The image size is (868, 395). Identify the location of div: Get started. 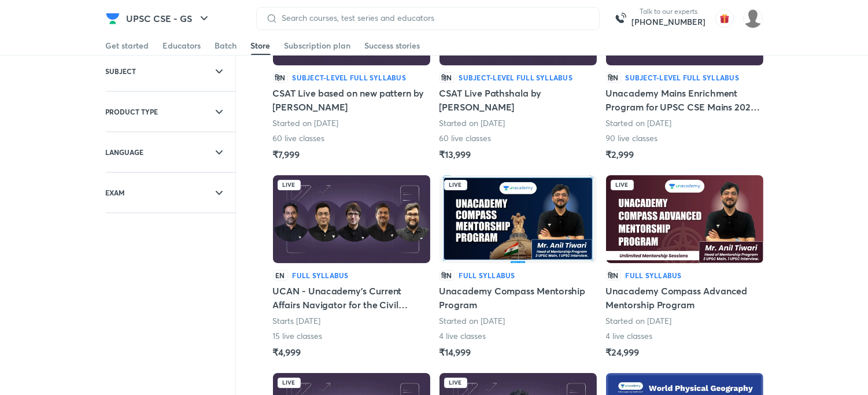
(127, 45).